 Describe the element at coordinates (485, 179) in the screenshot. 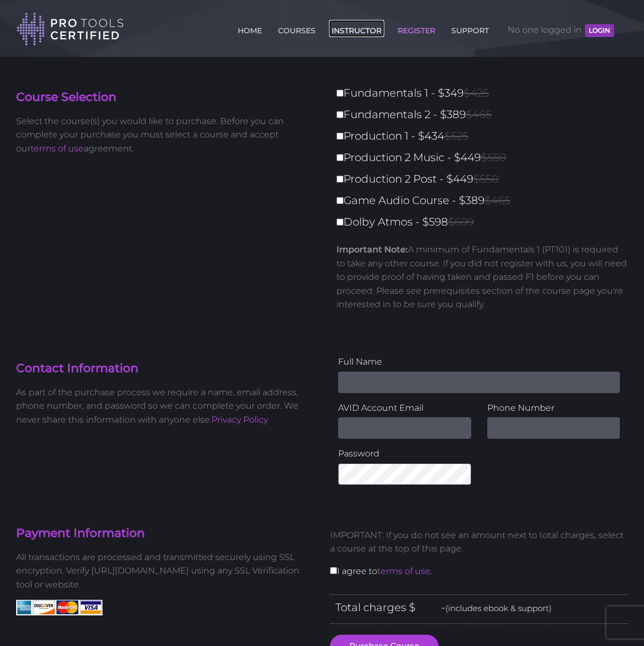

I see `label: Production 2 Post - $449` at that location.